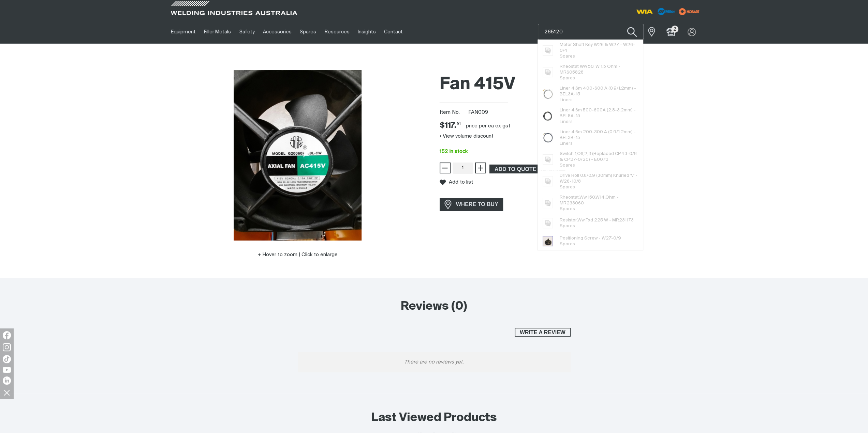  I want to click on span: Add to list, so click(460, 182).